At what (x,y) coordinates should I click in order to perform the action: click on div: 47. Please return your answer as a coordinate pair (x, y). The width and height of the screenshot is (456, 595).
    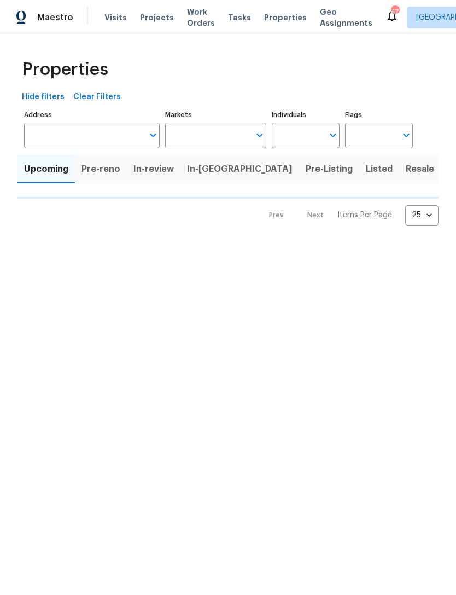
    Looking at the image, I should click on (395, 12).